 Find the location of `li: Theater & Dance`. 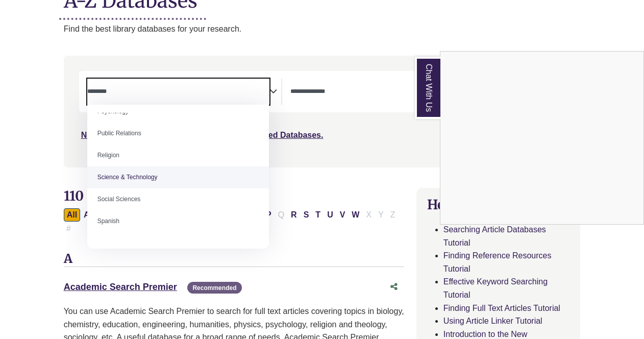

li: Theater & Dance is located at coordinates (178, 244).